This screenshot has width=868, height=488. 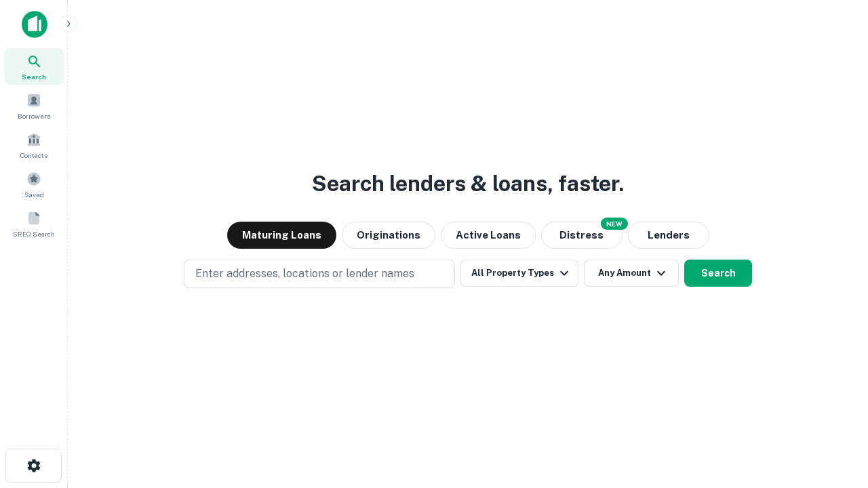 I want to click on button: Maturing Loans, so click(x=281, y=235).